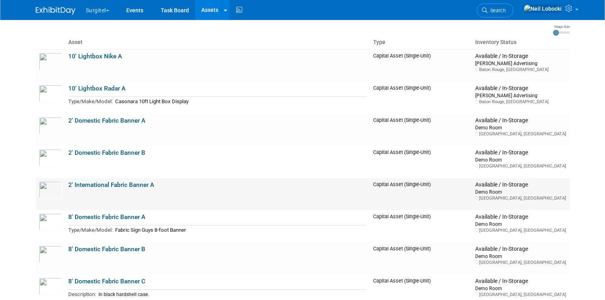  What do you see at coordinates (82, 294) in the screenshot?
I see `td: Description:` at bounding box center [82, 294].